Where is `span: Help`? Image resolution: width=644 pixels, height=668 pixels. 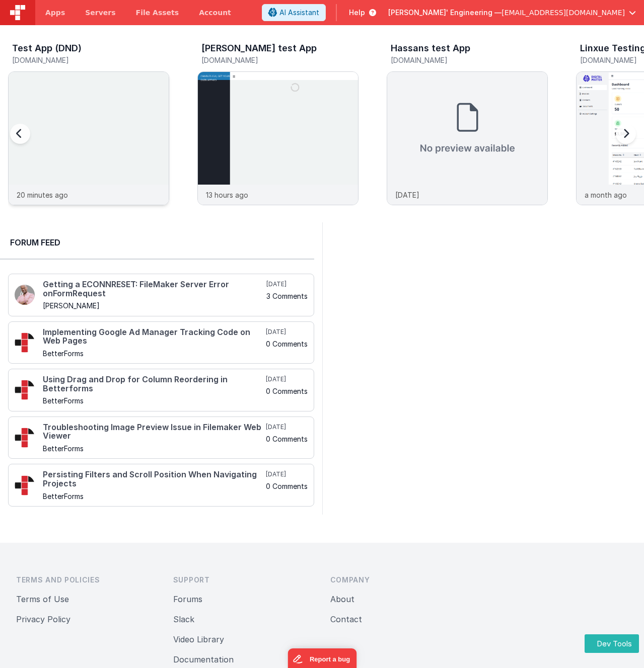 span: Help is located at coordinates (357, 13).